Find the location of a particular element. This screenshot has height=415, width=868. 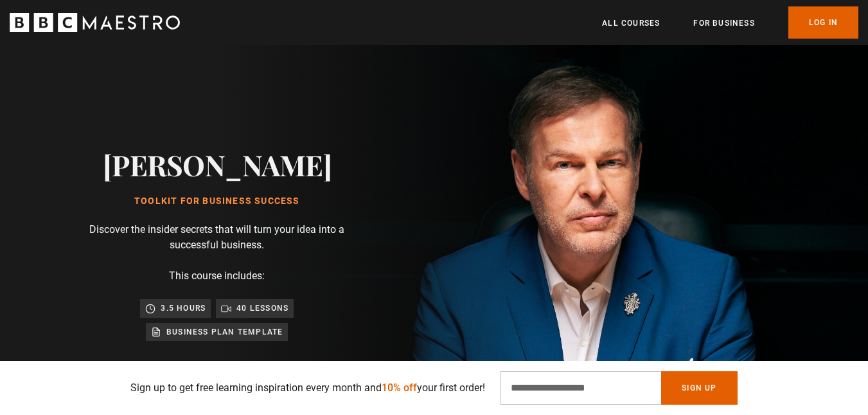

p: 3.5 hours is located at coordinates (183, 308).